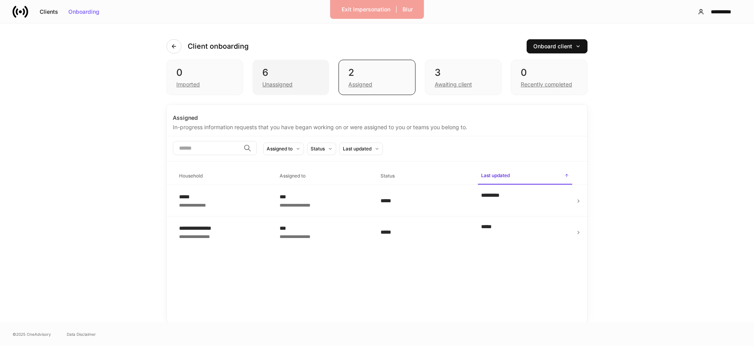  I want to click on span: © 2025 OneAdvisory, so click(32, 334).